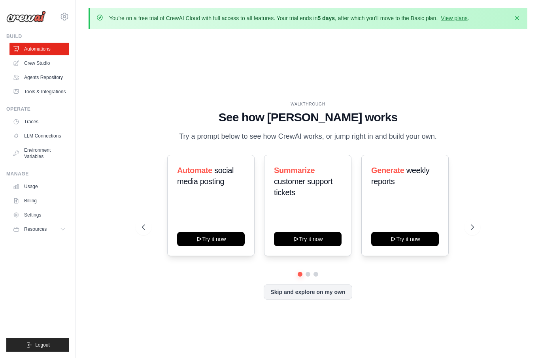 Image resolution: width=540 pixels, height=358 pixels. What do you see at coordinates (326, 18) in the screenshot?
I see `strong: 5 days` at bounding box center [326, 18].